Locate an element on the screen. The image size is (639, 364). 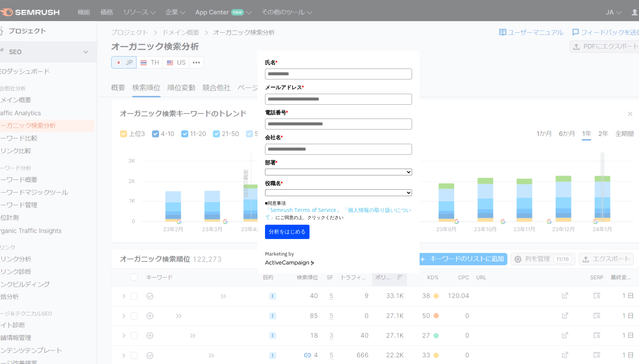
a: 「個人情報の取り扱いについて」 is located at coordinates (338, 214).